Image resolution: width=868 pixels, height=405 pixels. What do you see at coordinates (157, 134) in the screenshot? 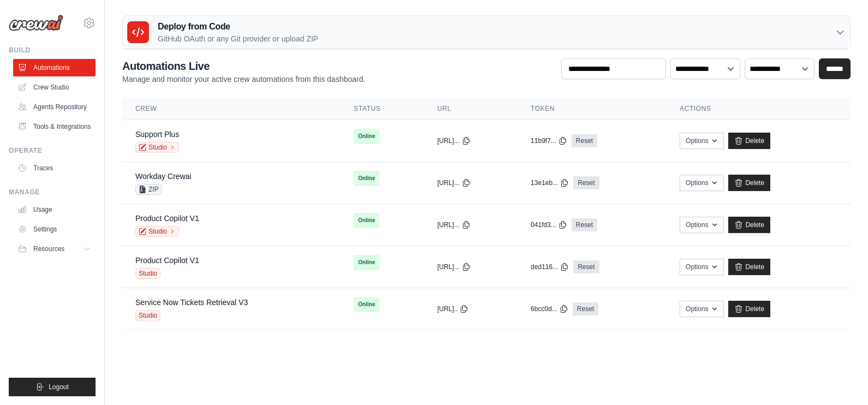
I see `a: Support Plus` at bounding box center [157, 134].